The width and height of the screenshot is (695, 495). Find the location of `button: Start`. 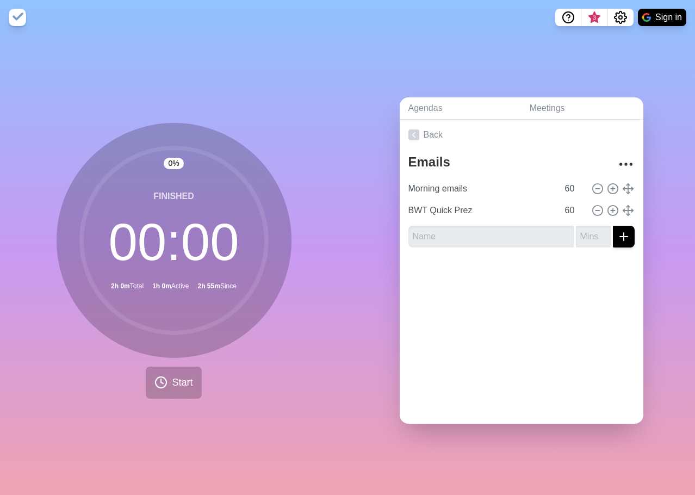

button: Start is located at coordinates (173, 382).